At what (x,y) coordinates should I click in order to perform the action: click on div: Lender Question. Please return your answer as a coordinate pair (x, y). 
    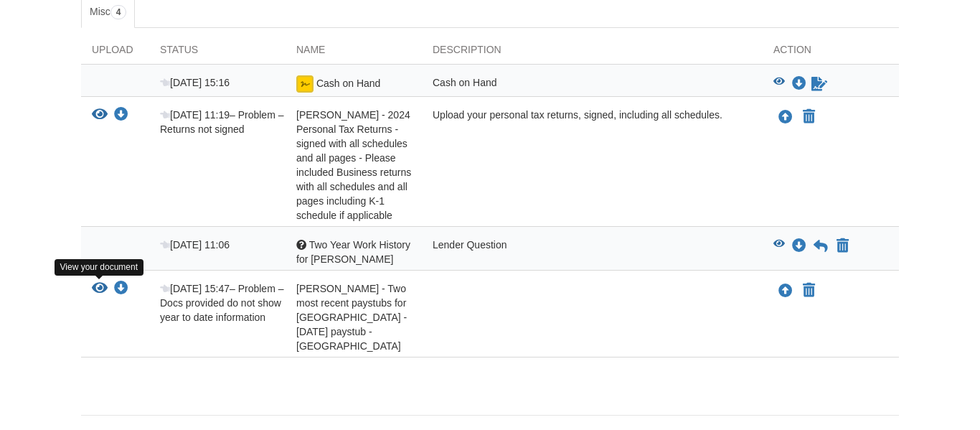
    Looking at the image, I should click on (592, 252).